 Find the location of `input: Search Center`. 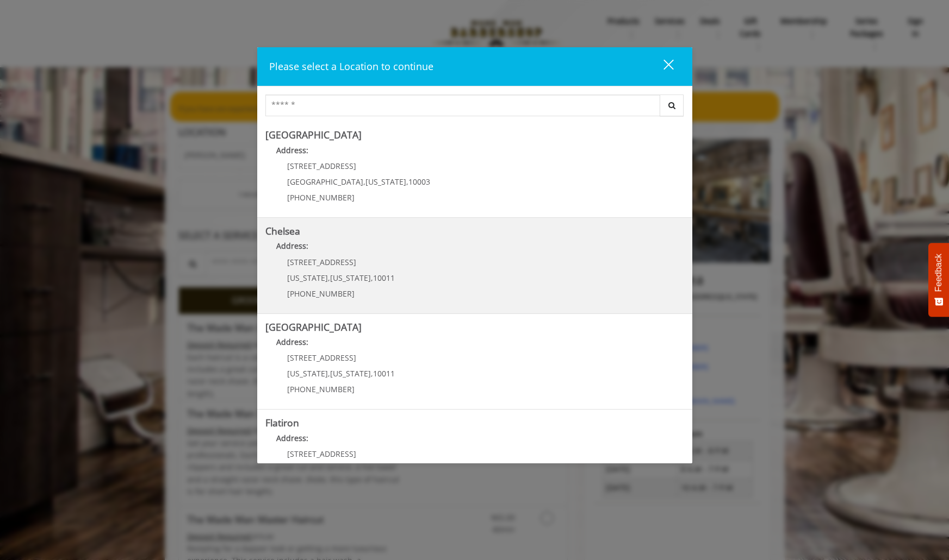

input: Search Center is located at coordinates (463, 105).